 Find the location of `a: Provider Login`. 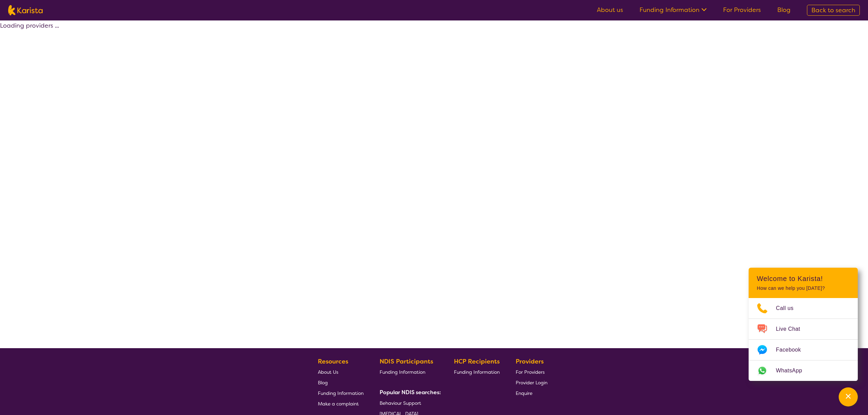

a: Provider Login is located at coordinates (531, 382).